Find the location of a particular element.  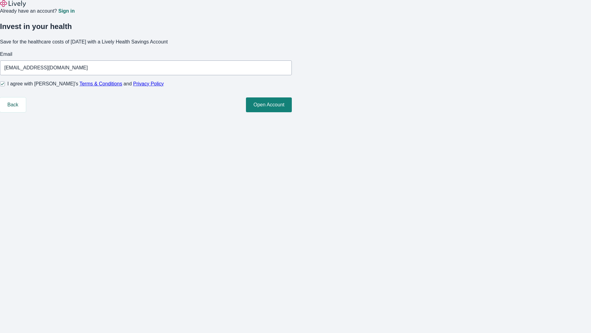

div: Sign in is located at coordinates (66, 11).